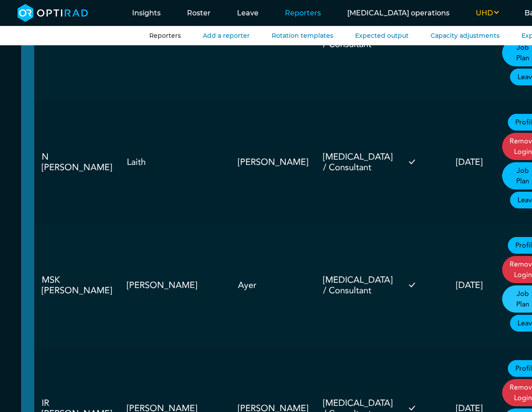 Image resolution: width=532 pixels, height=412 pixels. I want to click on button: UHD, so click(487, 13).